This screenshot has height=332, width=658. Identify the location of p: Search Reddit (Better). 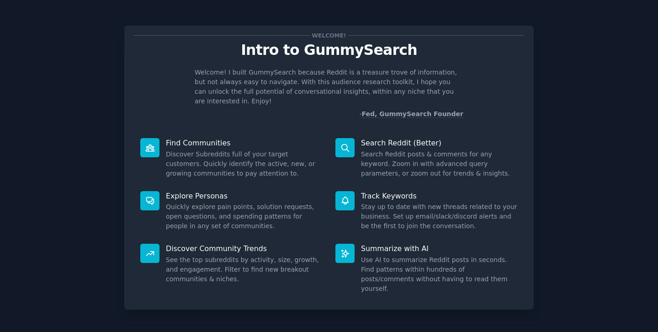
(439, 143).